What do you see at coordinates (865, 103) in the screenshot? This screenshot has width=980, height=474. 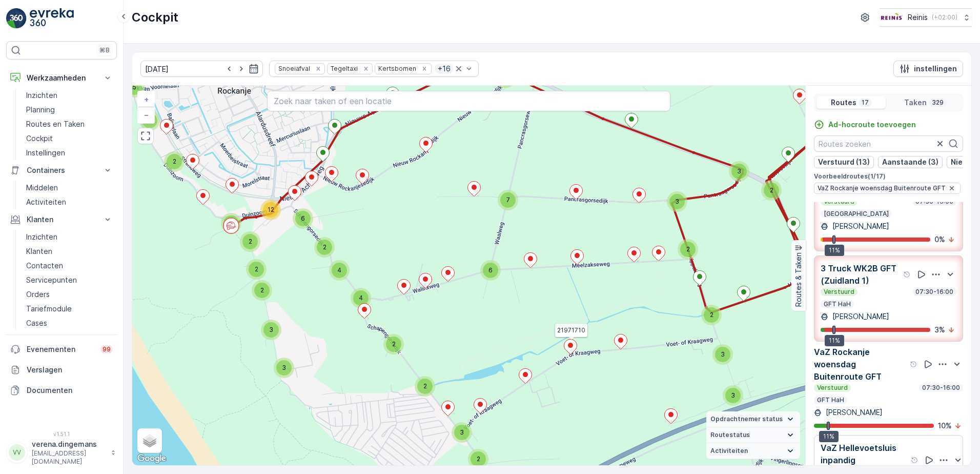 I see `p: 17` at bounding box center [865, 103].